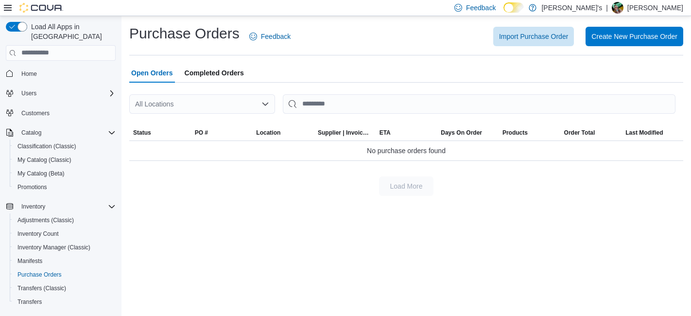 The width and height of the screenshot is (691, 316). What do you see at coordinates (30, 261) in the screenshot?
I see `span: Manifests` at bounding box center [30, 261].